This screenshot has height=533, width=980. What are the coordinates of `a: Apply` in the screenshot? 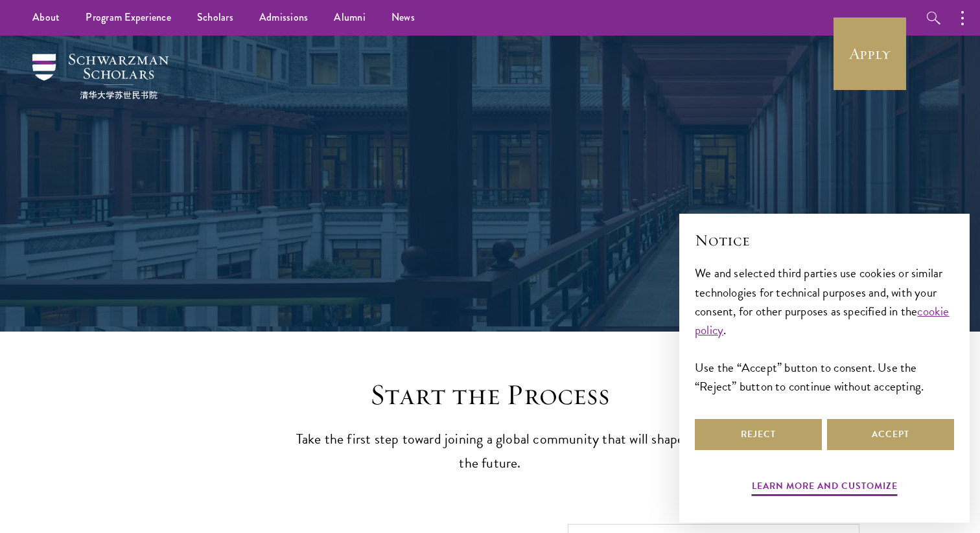 It's located at (870, 54).